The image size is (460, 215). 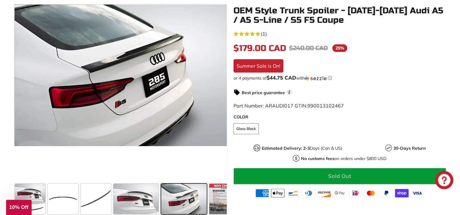 I want to click on a: 5.0 rating (1 votes), so click(x=340, y=33).